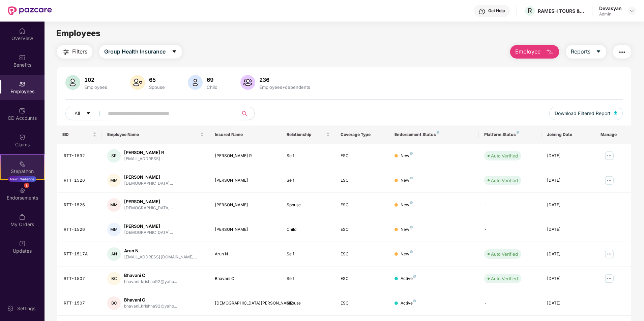 This screenshot has width=644, height=321. I want to click on div: Endorsement Status, so click(434, 135).